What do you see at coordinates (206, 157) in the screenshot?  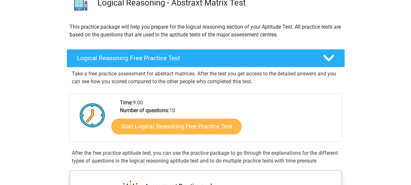 I see `div: After the free practice aptitude test, you can use the practice package to go through the explana...` at bounding box center [206, 157].